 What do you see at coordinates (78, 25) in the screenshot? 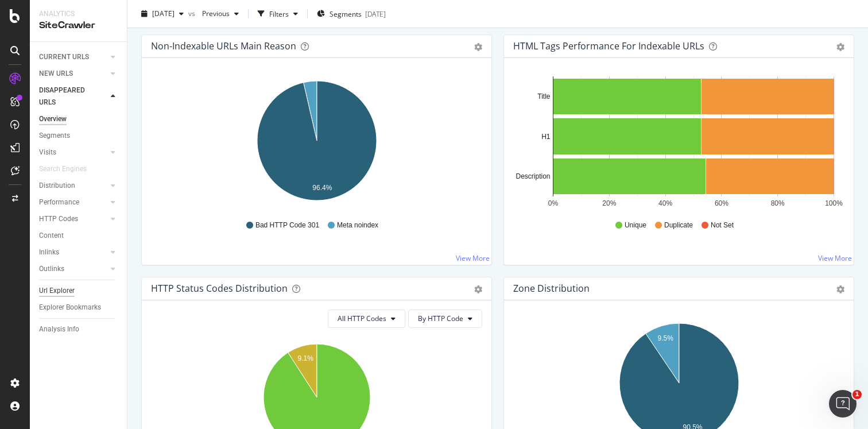
I see `div: SiteCrawler` at bounding box center [78, 25].